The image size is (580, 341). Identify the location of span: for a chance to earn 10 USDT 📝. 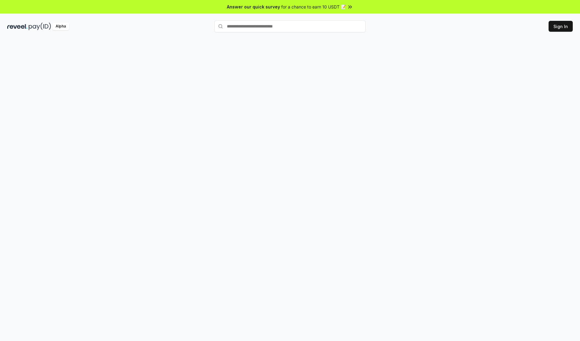
(313, 7).